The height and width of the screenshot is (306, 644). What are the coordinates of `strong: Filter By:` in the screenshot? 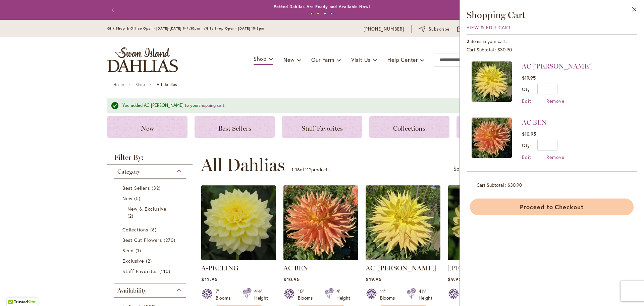 It's located at (150, 159).